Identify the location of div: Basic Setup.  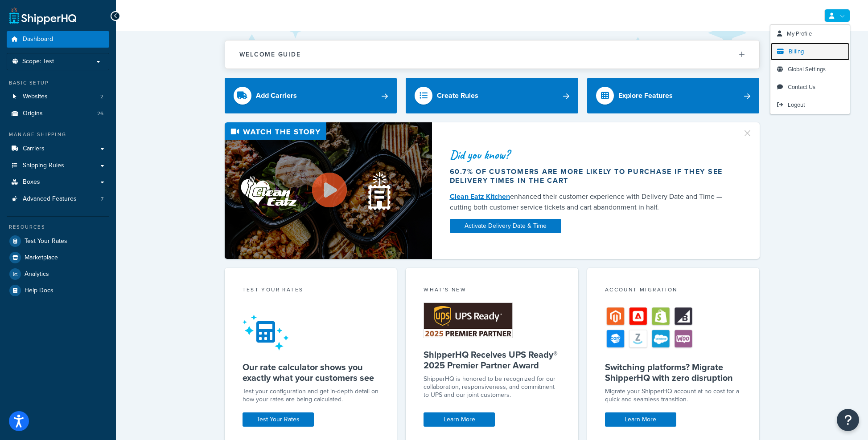
(58, 83).